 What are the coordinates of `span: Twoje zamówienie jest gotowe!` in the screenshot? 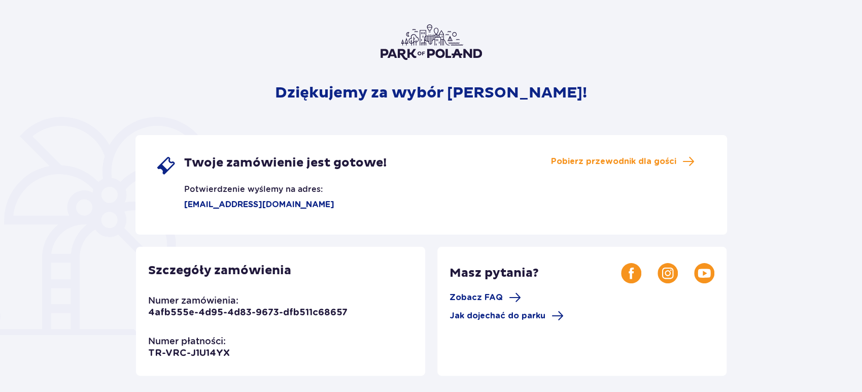 It's located at (285, 163).